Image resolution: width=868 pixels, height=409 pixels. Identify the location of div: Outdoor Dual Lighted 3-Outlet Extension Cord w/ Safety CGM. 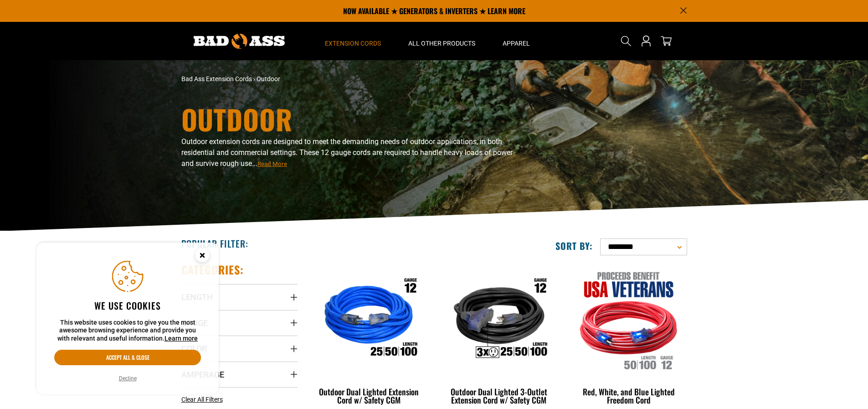
(499, 396).